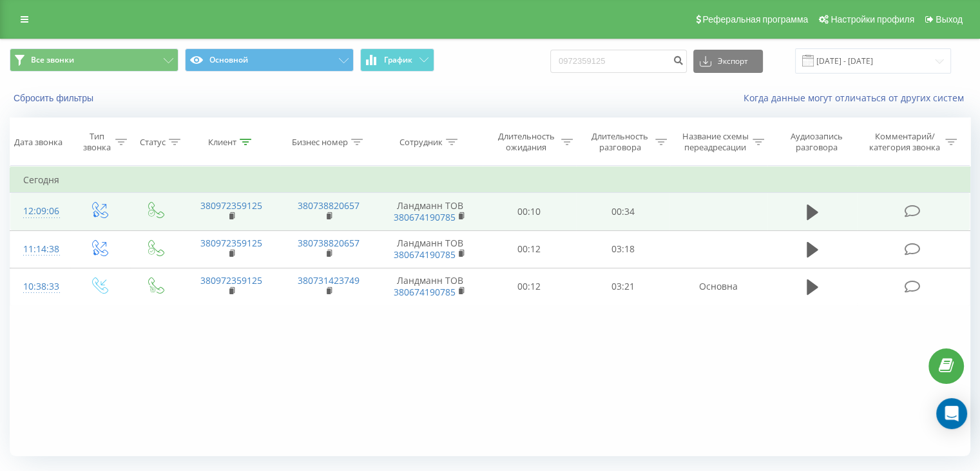  What do you see at coordinates (718, 286) in the screenshot?
I see `td: Основна` at bounding box center [718, 286].